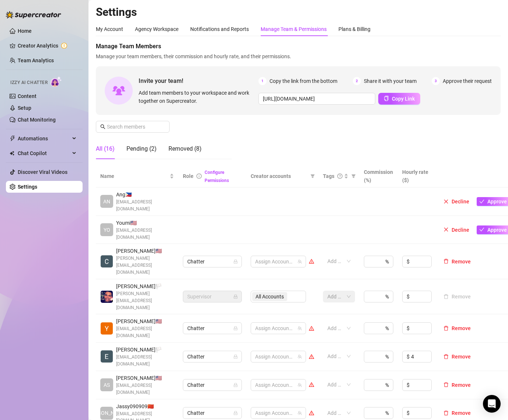  Describe the element at coordinates (156, 29) in the screenshot. I see `div: Agency Workspace` at that location.